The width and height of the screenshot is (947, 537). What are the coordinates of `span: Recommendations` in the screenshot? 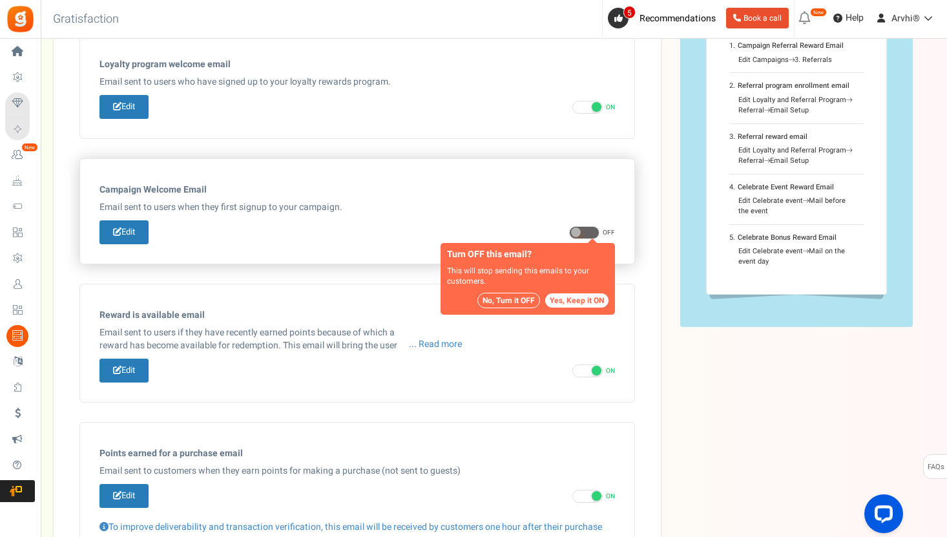 It's located at (678, 18).